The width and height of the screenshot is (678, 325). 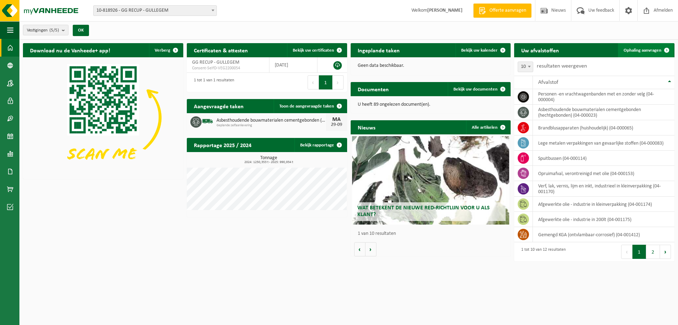 I want to click on span: Consent-SelfD-VEG2200054, so click(x=228, y=68).